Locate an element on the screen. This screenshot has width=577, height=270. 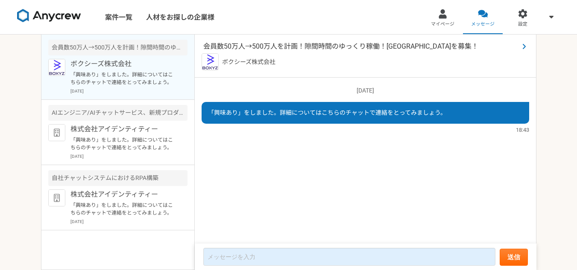
span: 18:43 is located at coordinates (522, 130).